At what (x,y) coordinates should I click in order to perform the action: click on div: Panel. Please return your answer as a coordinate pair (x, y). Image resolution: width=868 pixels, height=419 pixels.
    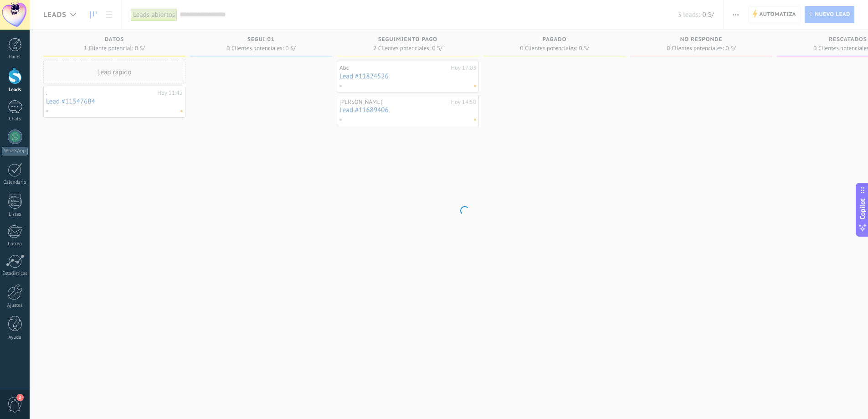
    Looking at the image, I should click on (15, 57).